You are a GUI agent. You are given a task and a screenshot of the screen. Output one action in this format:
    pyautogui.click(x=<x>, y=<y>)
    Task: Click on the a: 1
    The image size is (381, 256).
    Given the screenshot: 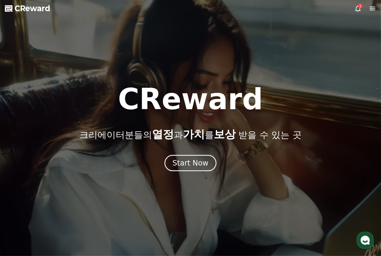 What is the action you would take?
    pyautogui.click(x=358, y=8)
    